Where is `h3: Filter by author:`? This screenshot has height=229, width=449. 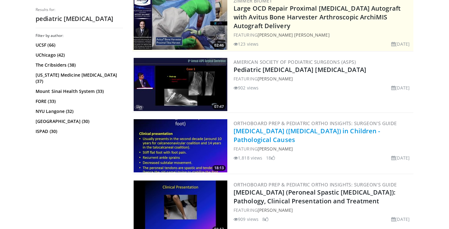 h3: Filter by author: is located at coordinates (79, 36).